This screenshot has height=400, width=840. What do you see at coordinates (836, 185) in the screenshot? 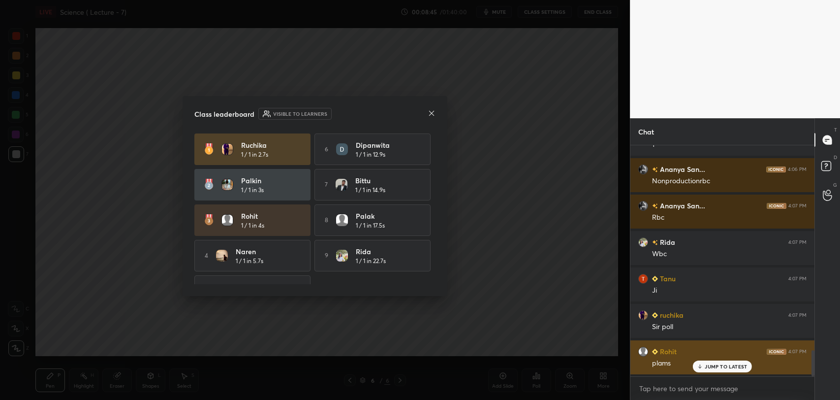
I see `p: G` at bounding box center [836, 185].